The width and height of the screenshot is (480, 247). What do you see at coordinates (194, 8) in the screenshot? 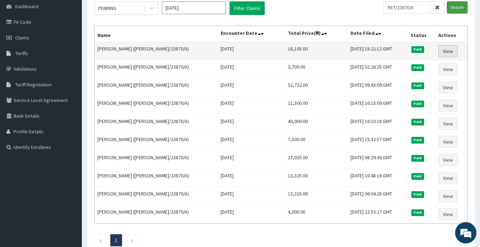
I see `input: Select Month and Year` at bounding box center [194, 8].